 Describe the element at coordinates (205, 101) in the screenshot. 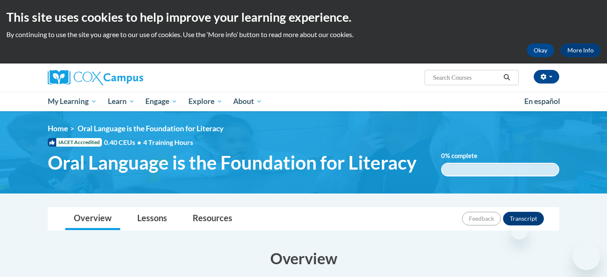

I see `a: Explore` at that location.